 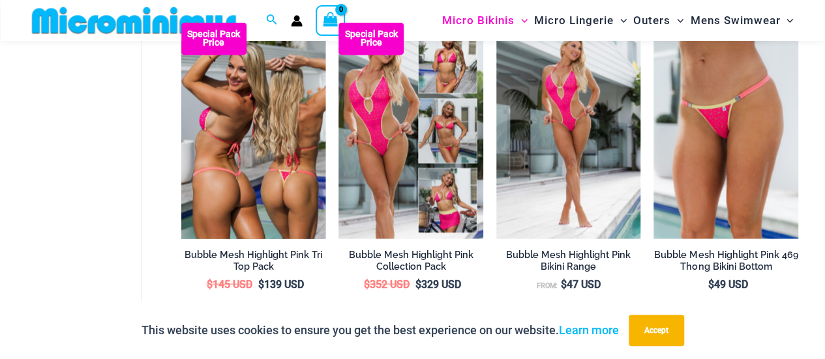 What do you see at coordinates (589, 330) in the screenshot?
I see `a: Learn more` at bounding box center [589, 330].